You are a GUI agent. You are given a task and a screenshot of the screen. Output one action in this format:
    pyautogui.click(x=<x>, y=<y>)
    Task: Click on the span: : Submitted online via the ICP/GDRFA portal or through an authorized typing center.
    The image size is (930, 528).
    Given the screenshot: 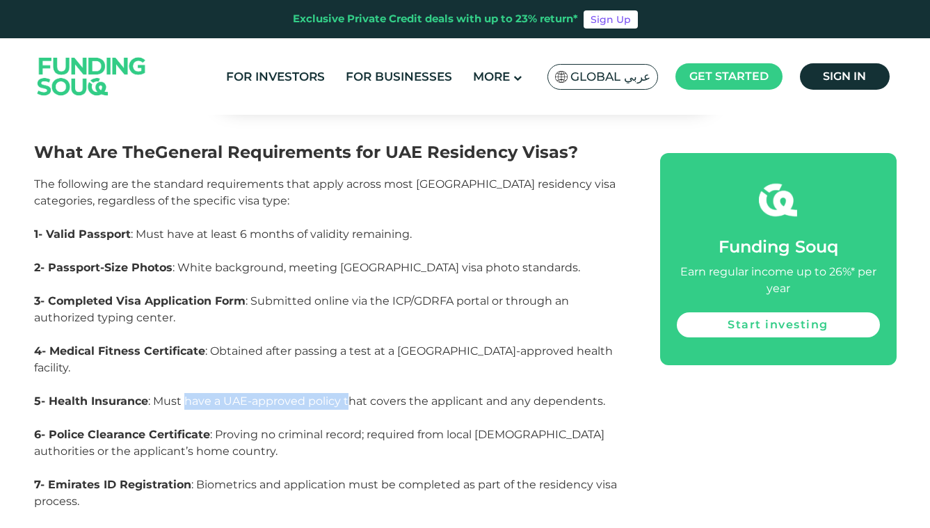 What is the action you would take?
    pyautogui.click(x=301, y=309)
    